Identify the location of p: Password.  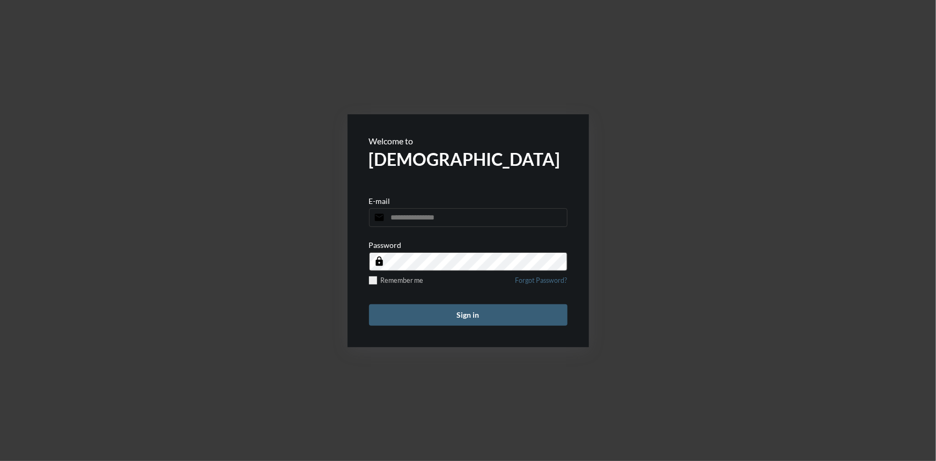
(385, 245).